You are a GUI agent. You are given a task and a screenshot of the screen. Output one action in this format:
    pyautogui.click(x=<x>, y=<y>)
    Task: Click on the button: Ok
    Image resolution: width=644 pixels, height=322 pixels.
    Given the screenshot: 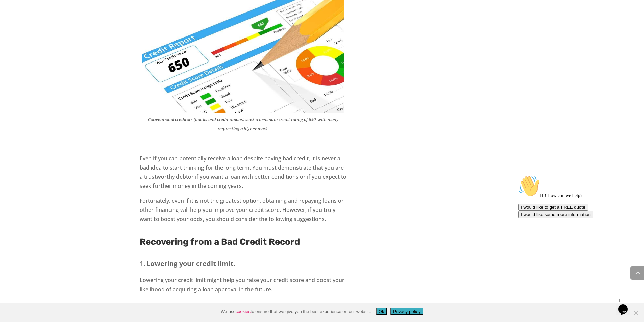 What is the action you would take?
    pyautogui.click(x=382, y=311)
    